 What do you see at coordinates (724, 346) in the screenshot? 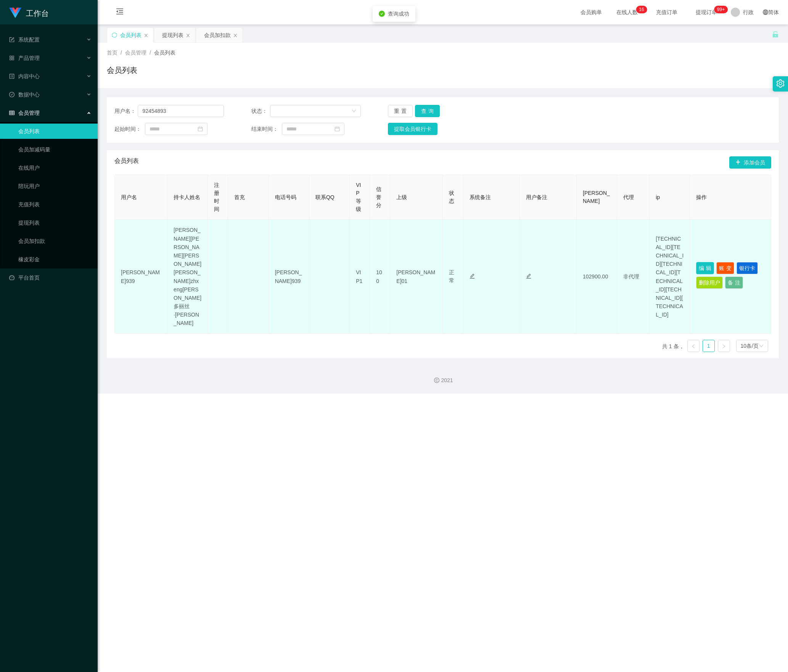
I see `li: 下一页` at bounding box center [724, 346].